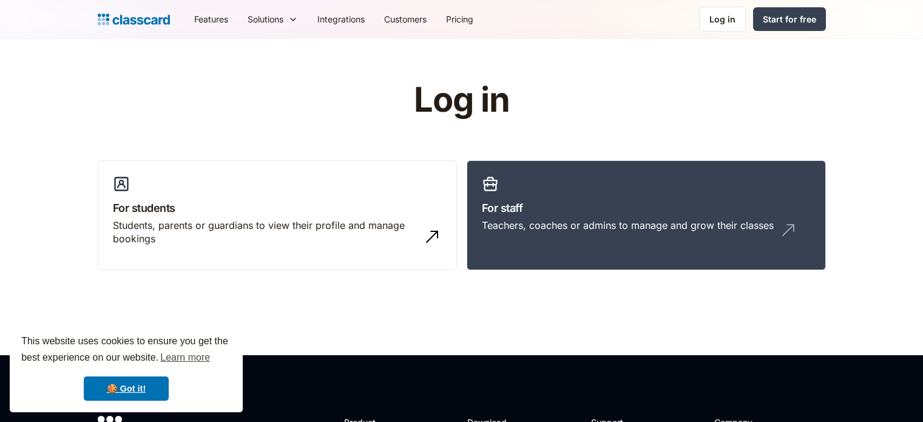  What do you see at coordinates (722, 19) in the screenshot?
I see `a: Log in` at bounding box center [722, 19].